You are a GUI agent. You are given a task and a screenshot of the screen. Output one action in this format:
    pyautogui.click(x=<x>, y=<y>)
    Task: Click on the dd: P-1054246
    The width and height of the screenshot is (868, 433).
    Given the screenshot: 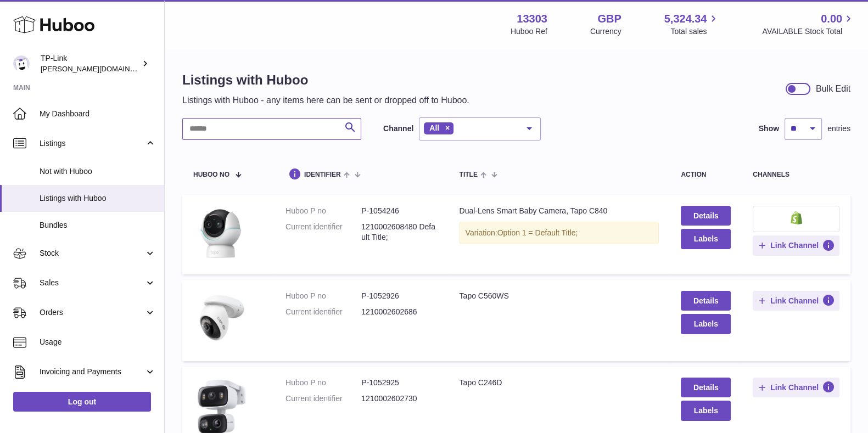 What is the action you would take?
    pyautogui.click(x=400, y=211)
    